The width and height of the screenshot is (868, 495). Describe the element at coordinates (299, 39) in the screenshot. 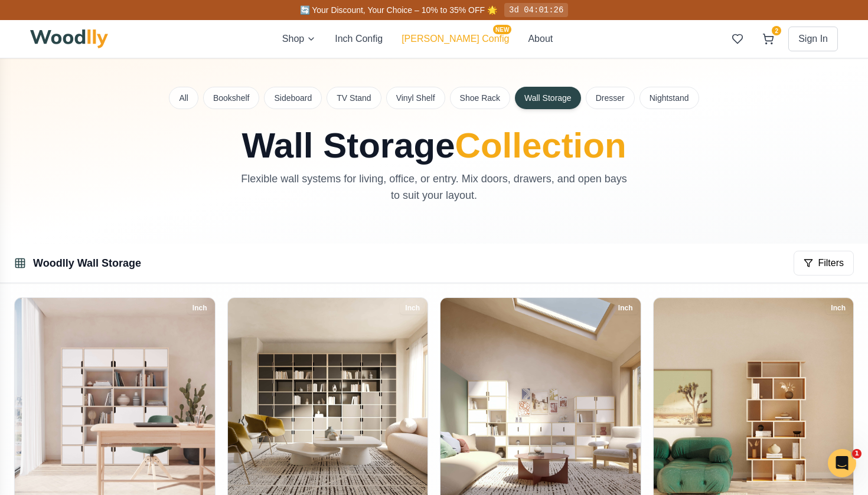

I see `button: Shop` at that location.